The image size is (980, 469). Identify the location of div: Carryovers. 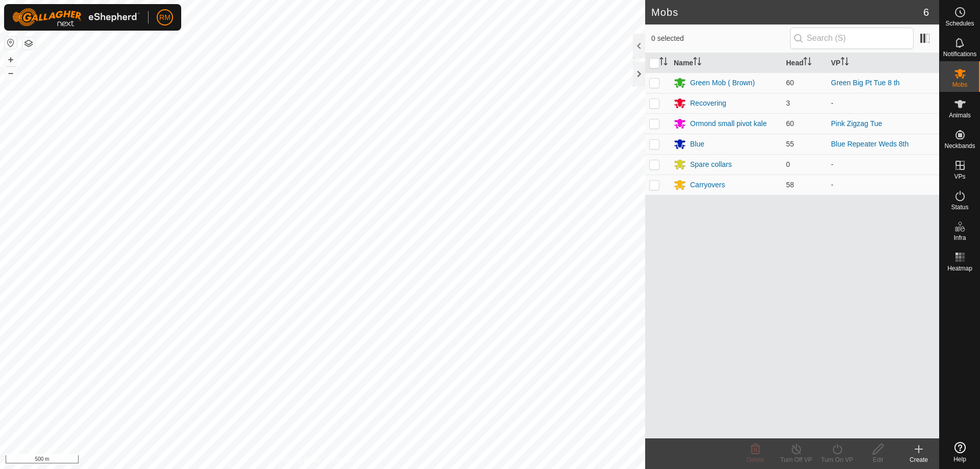
(708, 185).